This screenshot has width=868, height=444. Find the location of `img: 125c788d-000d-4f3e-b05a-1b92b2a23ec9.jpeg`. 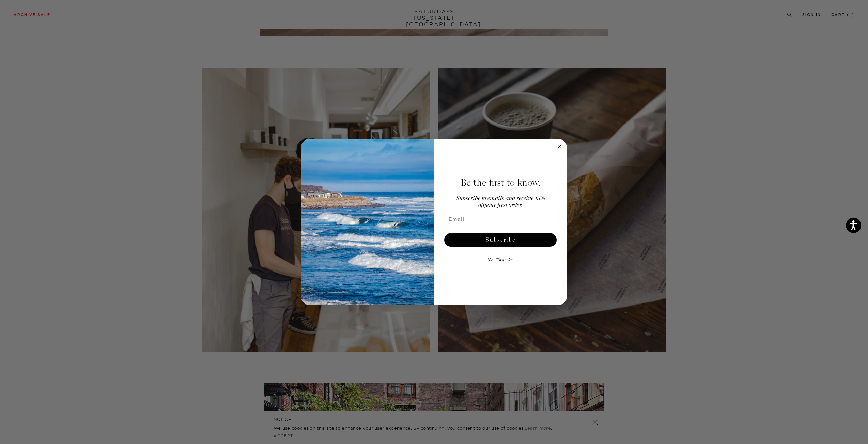

img: 125c788d-000d-4f3e-b05a-1b92b2a23ec9.jpeg is located at coordinates (367, 222).